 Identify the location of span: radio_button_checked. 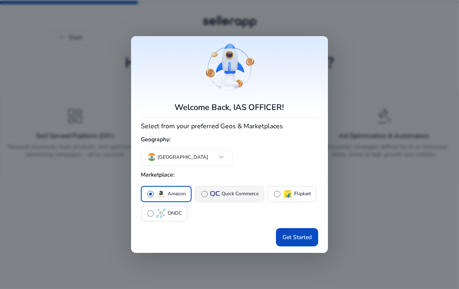
(150, 194).